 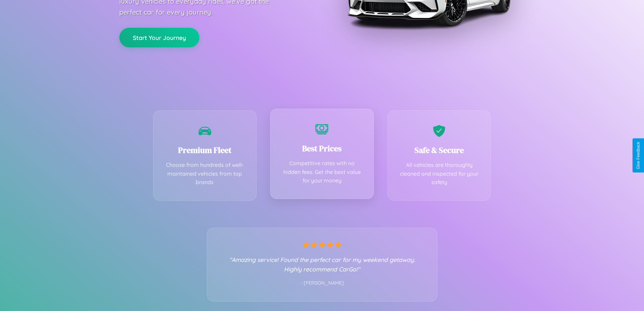 I want to click on h3: Safe & Secure, so click(x=439, y=150).